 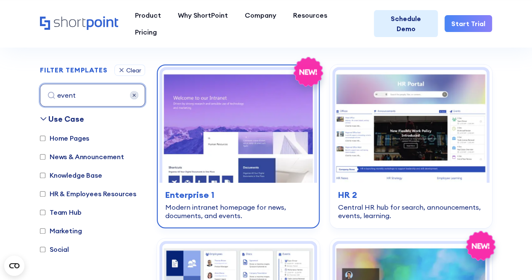 I want to click on img: 68a58870c1521e1d1adff54a_close.svg, so click(x=134, y=95).